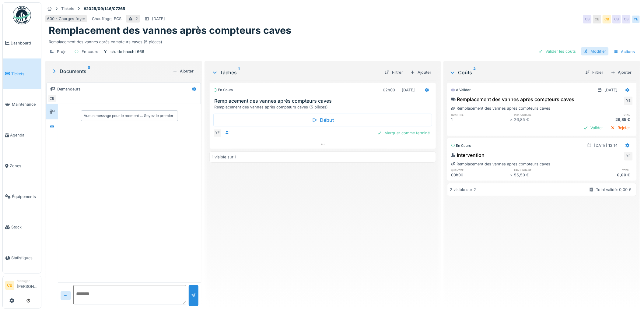  What do you see at coordinates (25, 227) in the screenshot?
I see `span: Stock` at bounding box center [25, 227].